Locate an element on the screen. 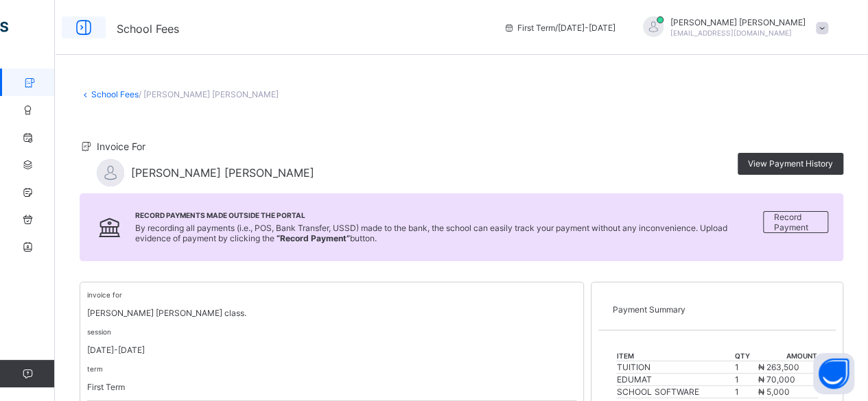 The image size is (868, 401). td: EDUMAT is located at coordinates (675, 380).